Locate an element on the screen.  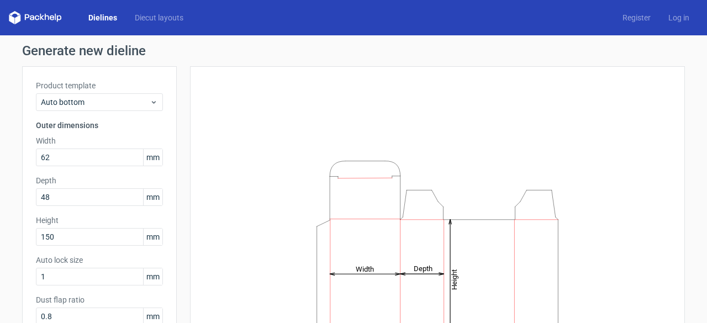
label: Product template is located at coordinates (99, 86).